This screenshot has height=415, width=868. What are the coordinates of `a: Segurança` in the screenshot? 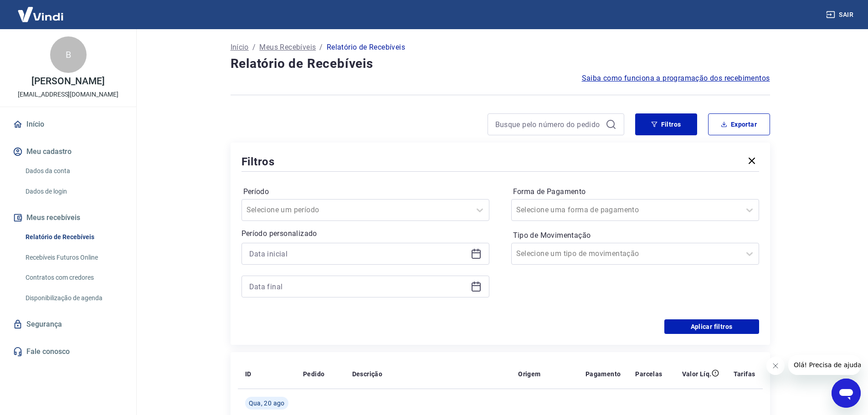 It's located at (68, 324).